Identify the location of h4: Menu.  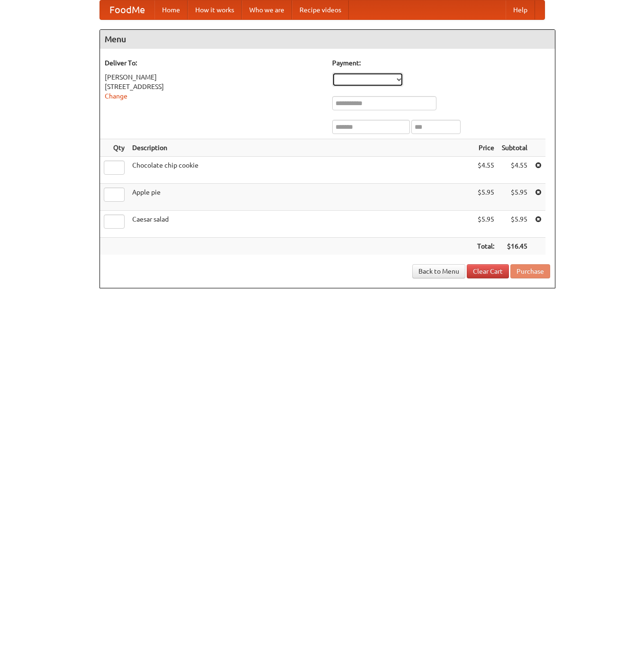
(328, 39).